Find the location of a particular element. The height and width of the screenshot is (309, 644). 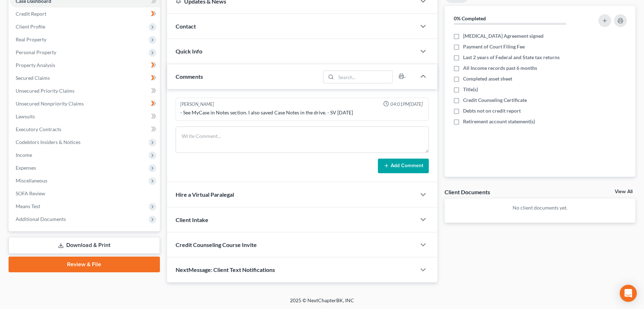

a: Unsecured Nonpriority Claims is located at coordinates (85, 104).